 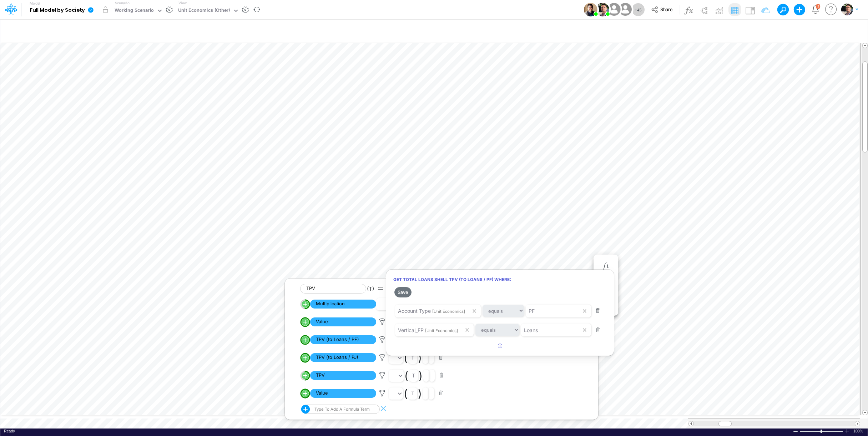 I want to click on label: Model, so click(x=35, y=3).